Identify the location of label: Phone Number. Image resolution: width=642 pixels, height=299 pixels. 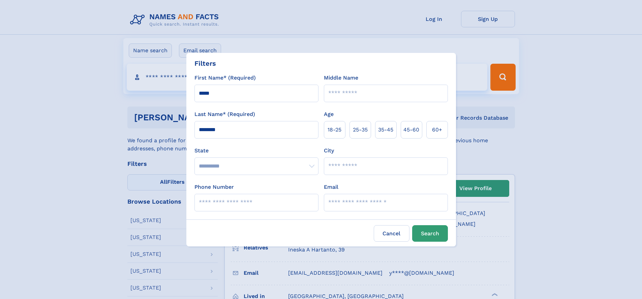
(214, 187).